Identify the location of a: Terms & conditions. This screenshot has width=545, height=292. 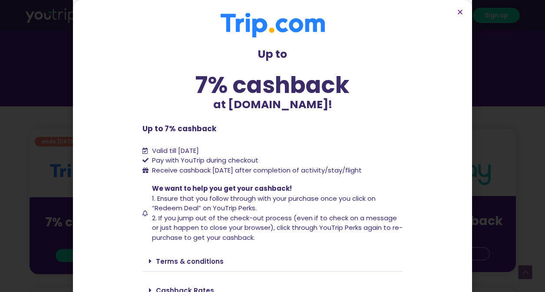
(190, 261).